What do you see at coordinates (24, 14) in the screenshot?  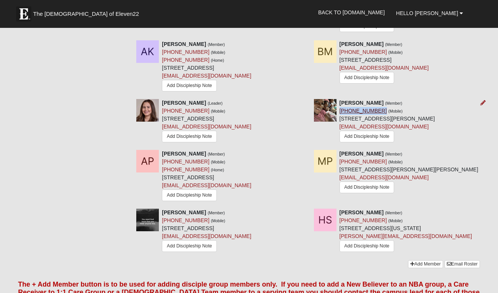 I see `img: Eleven22 logo` at bounding box center [24, 14].